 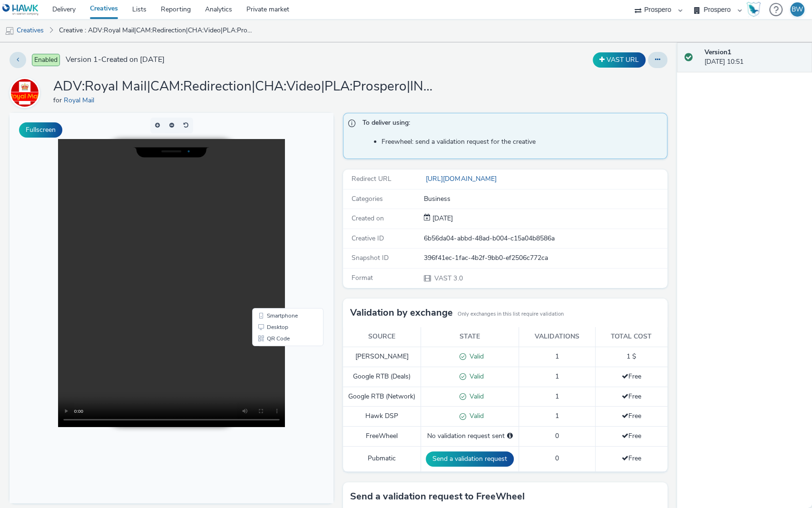 What do you see at coordinates (382, 396) in the screenshot?
I see `td: Google RTB (Network)` at bounding box center [382, 396].